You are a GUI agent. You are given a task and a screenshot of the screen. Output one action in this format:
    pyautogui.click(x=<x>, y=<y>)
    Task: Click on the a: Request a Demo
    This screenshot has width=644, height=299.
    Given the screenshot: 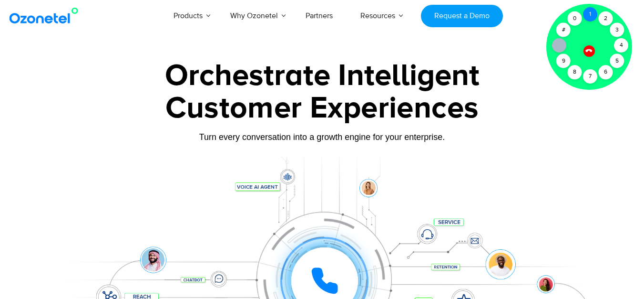 What is the action you would take?
    pyautogui.click(x=461, y=16)
    